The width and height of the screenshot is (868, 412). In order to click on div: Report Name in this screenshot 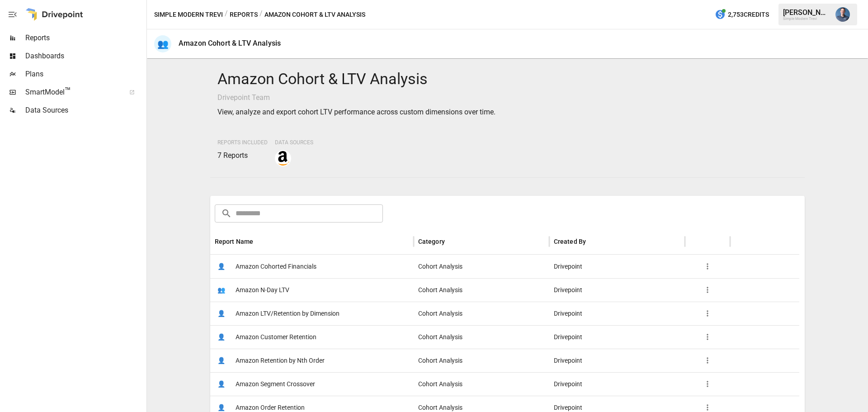, I will do `click(234, 242)`.